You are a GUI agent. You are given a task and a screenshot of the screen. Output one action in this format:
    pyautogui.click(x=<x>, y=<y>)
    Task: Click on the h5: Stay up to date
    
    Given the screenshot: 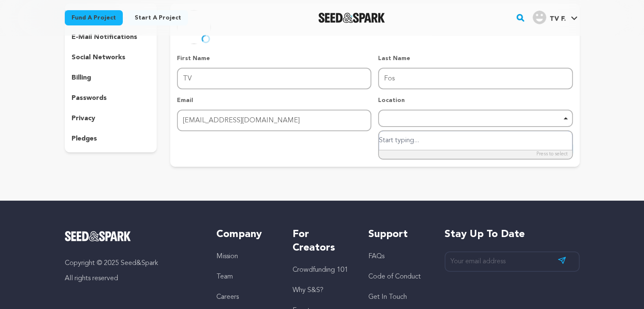 What is the action you would take?
    pyautogui.click(x=512, y=235)
    